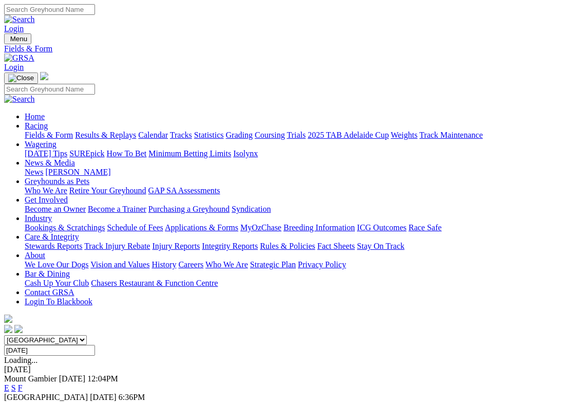 The height and width of the screenshot is (402, 586). Describe the element at coordinates (381, 245) in the screenshot. I see `a: Stay On Track` at that location.